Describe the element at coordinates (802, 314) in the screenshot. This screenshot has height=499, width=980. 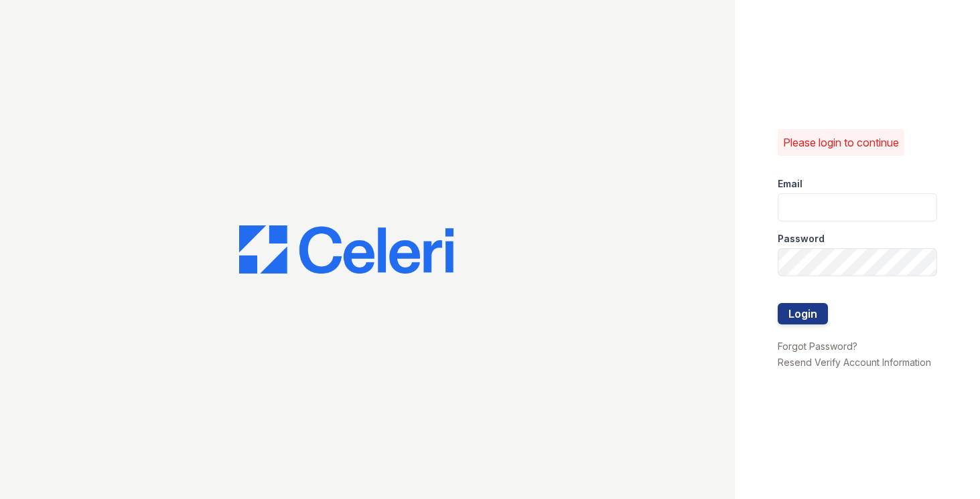
I see `button: Login` at that location.